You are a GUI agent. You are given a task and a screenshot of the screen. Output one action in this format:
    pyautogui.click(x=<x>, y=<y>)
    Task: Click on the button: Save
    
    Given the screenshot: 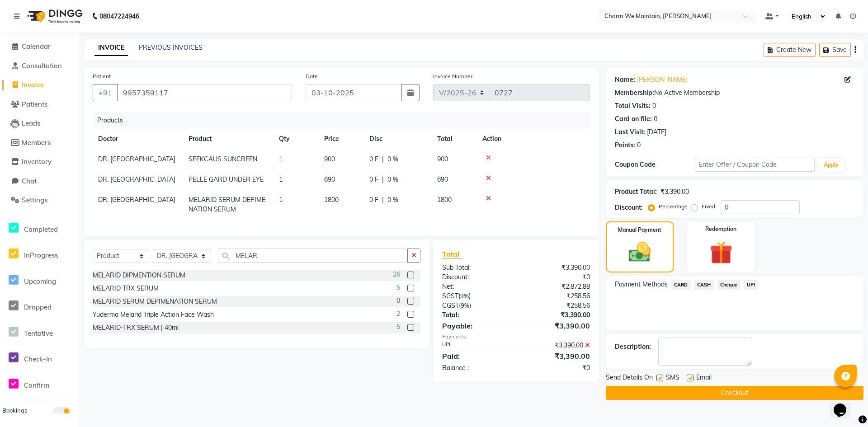 What is the action you would take?
    pyautogui.click(x=835, y=50)
    